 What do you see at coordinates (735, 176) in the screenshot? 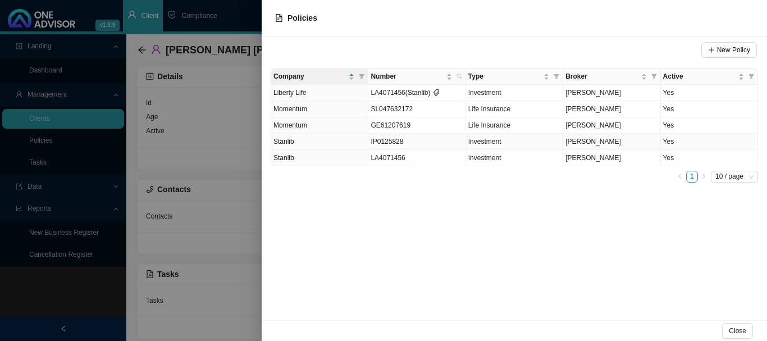
I see `span: 10 / page` at bounding box center [735, 176].